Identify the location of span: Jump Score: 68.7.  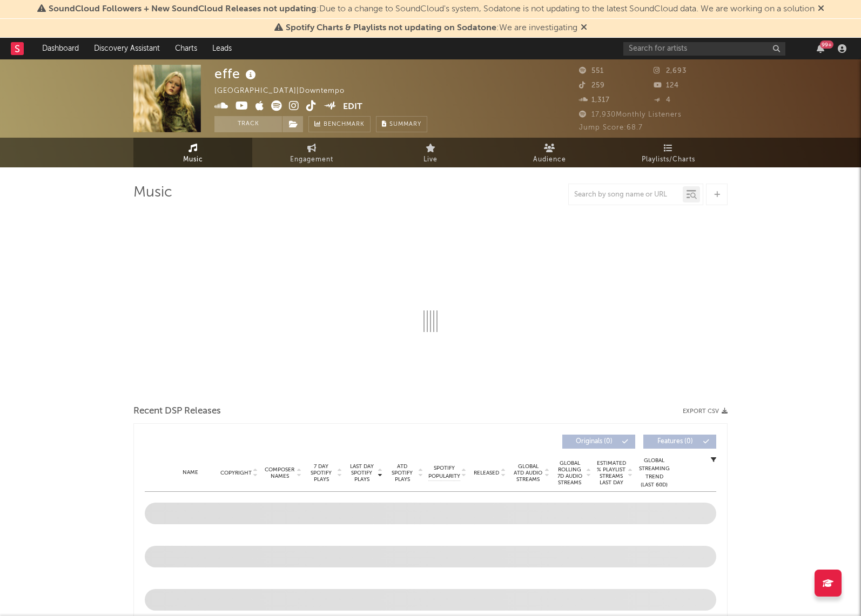
(611, 128).